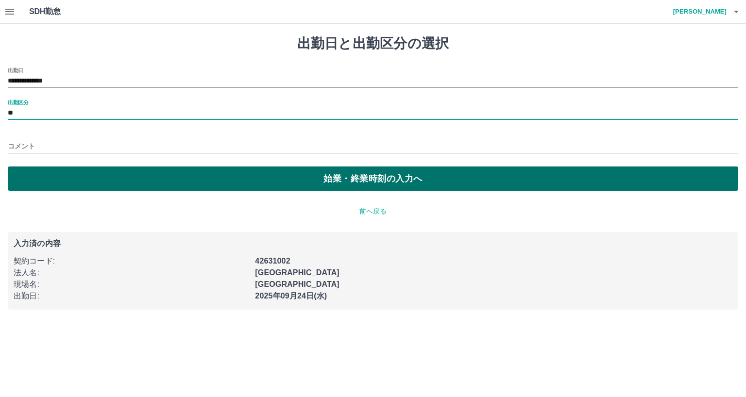  I want to click on p: 出勤日 :, so click(131, 296).